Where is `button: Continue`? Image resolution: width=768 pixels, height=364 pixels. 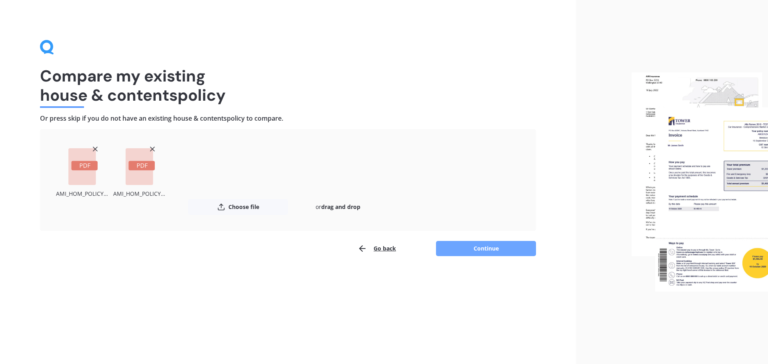
button: Continue is located at coordinates (486, 249).